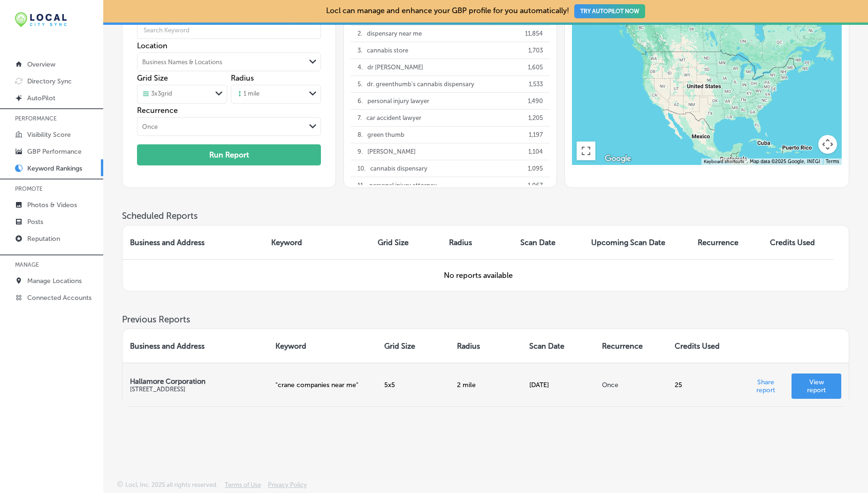 The image size is (868, 493). Describe the element at coordinates (386, 135) in the screenshot. I see `p: green thumb` at that location.